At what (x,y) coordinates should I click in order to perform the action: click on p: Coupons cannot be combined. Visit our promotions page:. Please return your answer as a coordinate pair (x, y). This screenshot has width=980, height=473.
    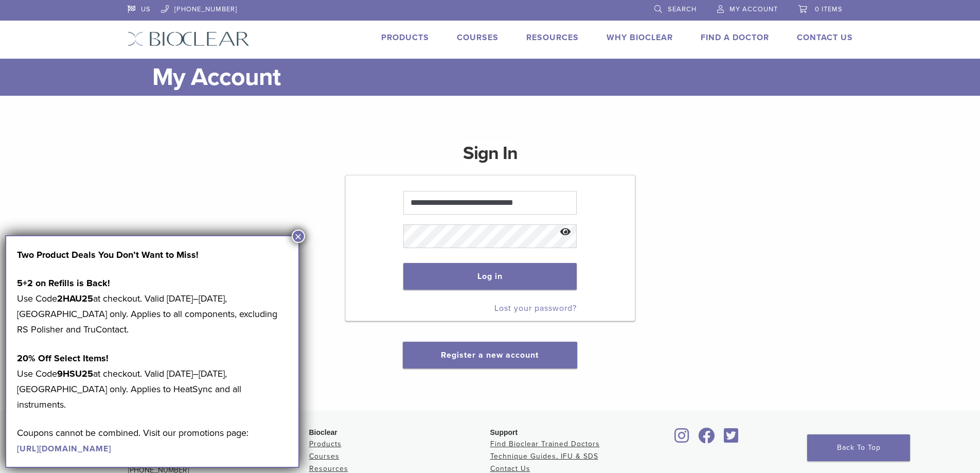
    Looking at the image, I should click on (152, 441).